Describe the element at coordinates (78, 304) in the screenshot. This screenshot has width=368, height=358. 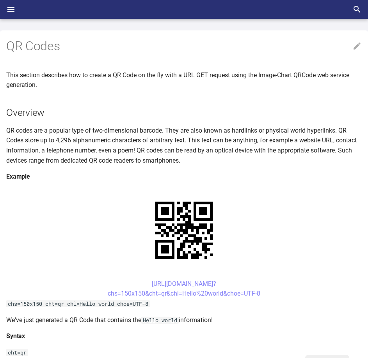
I see `code: chs=150x150 cht=qr chl=Hello world choe=UTF-8` at that location.